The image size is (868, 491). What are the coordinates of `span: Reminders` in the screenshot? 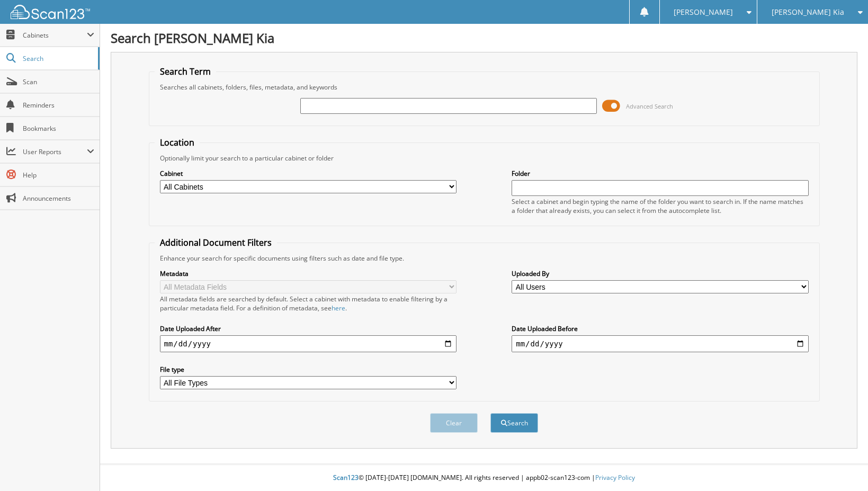 It's located at (58, 105).